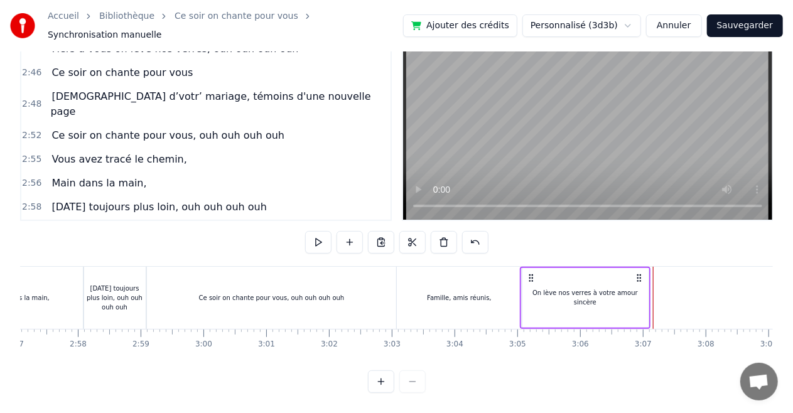 The image size is (793, 413). Describe the element at coordinates (31, 73) in the screenshot. I see `span: 2:46` at that location.